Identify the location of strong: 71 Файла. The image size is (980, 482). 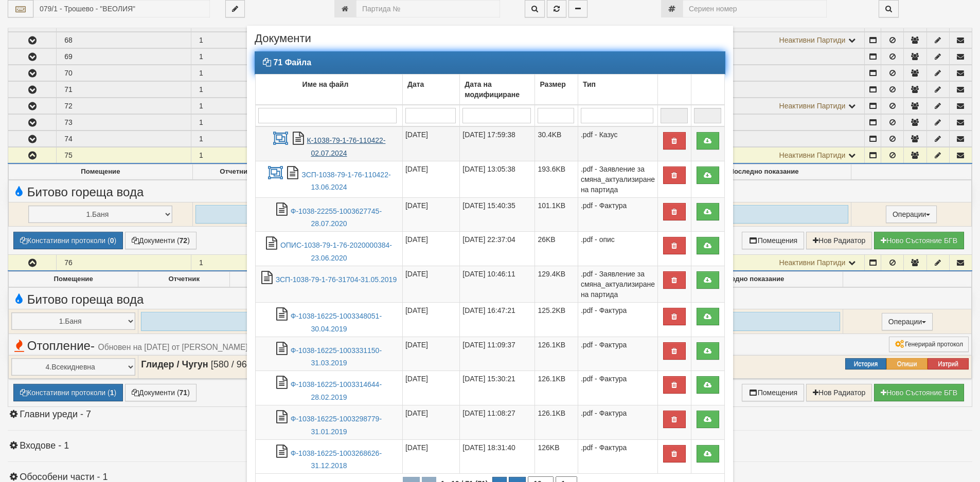
(292, 62).